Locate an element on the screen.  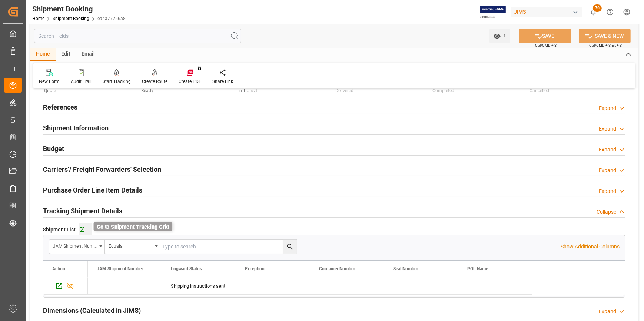
span: JAM Shipment Number is located at coordinates (119, 269).